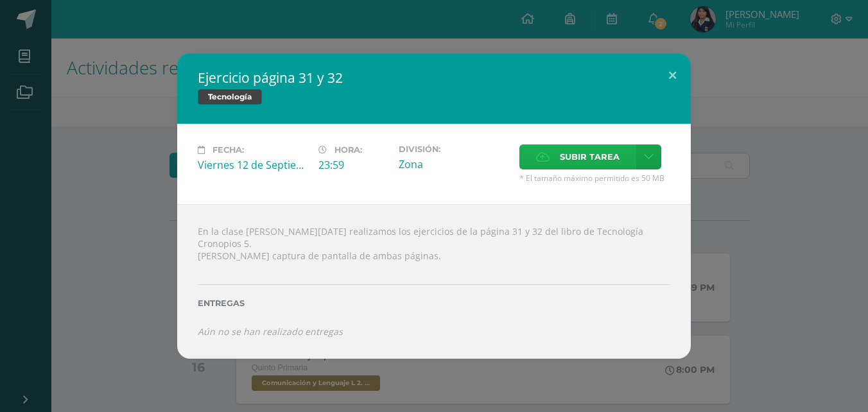 The height and width of the screenshot is (412, 868). I want to click on span: Fecha:, so click(228, 150).